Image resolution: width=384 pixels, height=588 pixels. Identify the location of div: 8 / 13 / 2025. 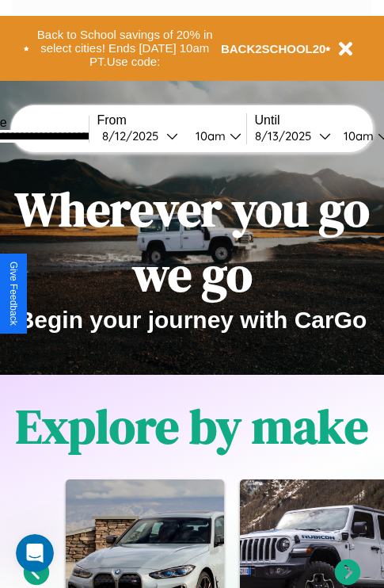
(287, 135).